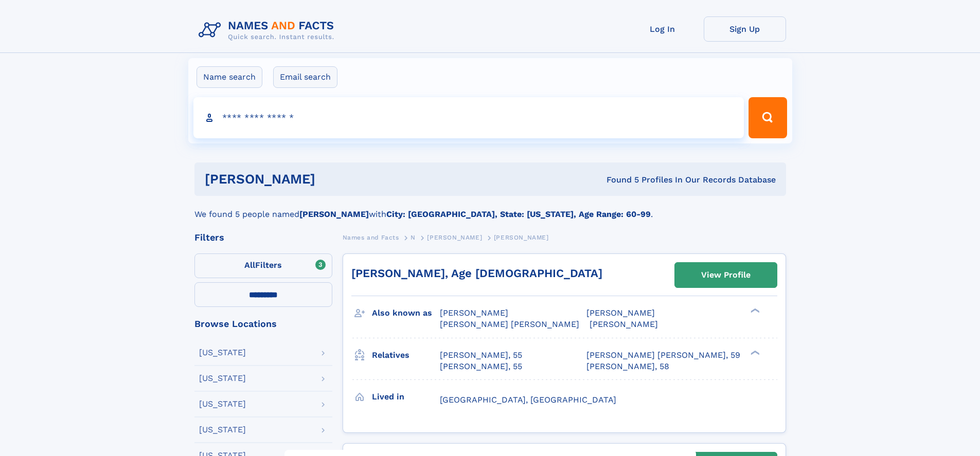 The height and width of the screenshot is (456, 980). I want to click on a: Sign Up, so click(744, 29).